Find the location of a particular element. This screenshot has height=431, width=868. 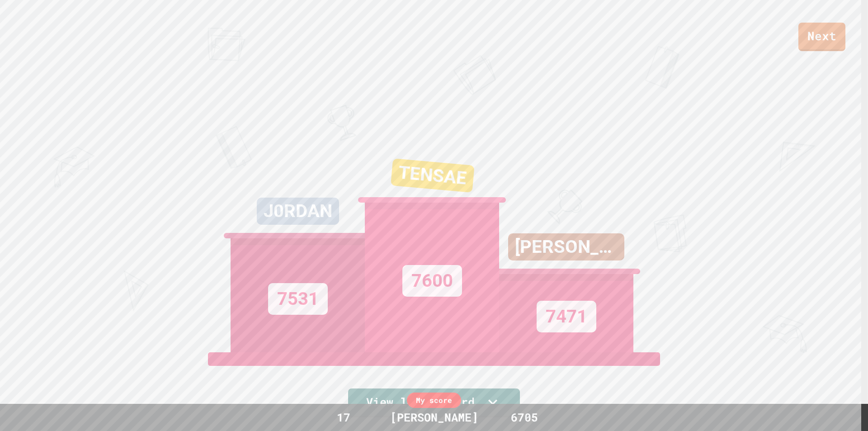

a: View leaderboard is located at coordinates (434, 403).